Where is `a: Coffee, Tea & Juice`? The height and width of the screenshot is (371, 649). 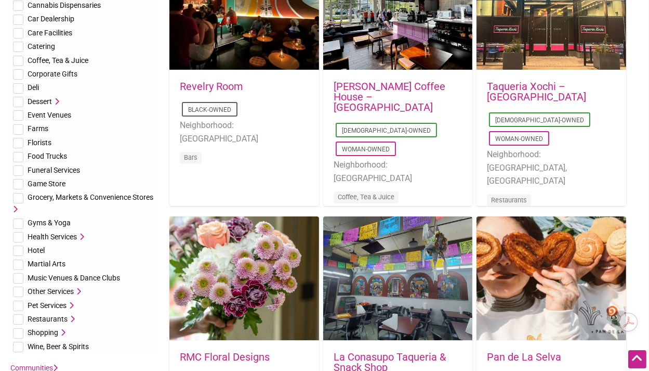 a: Coffee, Tea & Juice is located at coordinates (366, 196).